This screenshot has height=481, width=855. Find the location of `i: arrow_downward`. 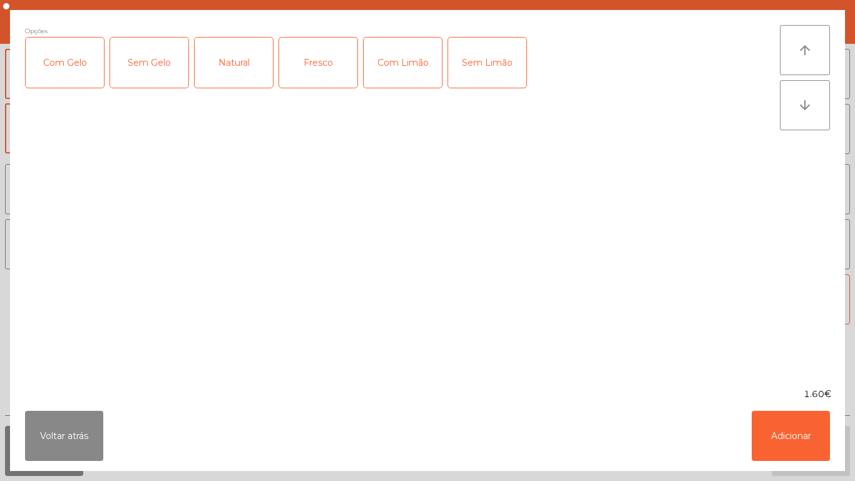

i: arrow_downward is located at coordinates (805, 105).